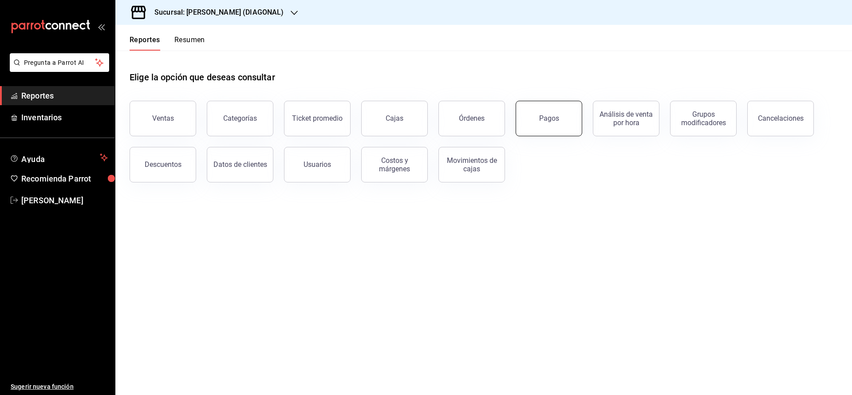 This screenshot has width=852, height=395. I want to click on span: Sugerir nueva función, so click(59, 387).